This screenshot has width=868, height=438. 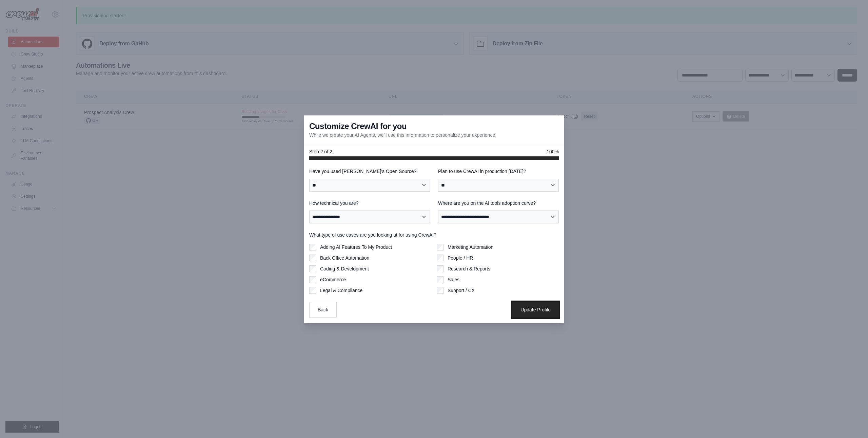 What do you see at coordinates (535, 310) in the screenshot?
I see `button: Update Profile` at bounding box center [535, 310].